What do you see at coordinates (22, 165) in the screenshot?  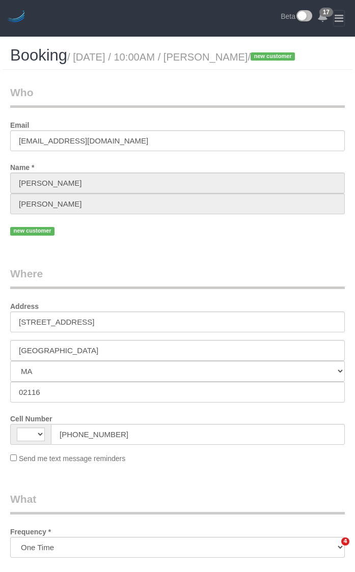 I see `label: Name *` at bounding box center [22, 165].